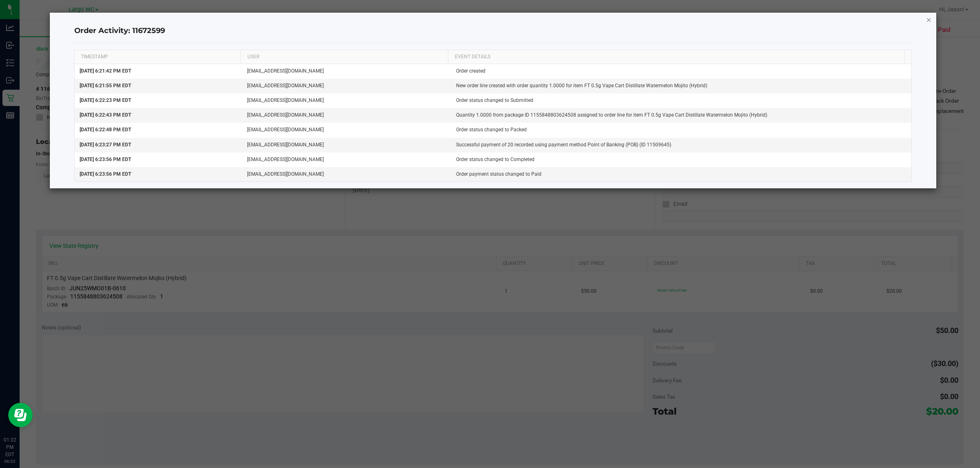  Describe the element at coordinates (681, 71) in the screenshot. I see `td: Order created` at that location.